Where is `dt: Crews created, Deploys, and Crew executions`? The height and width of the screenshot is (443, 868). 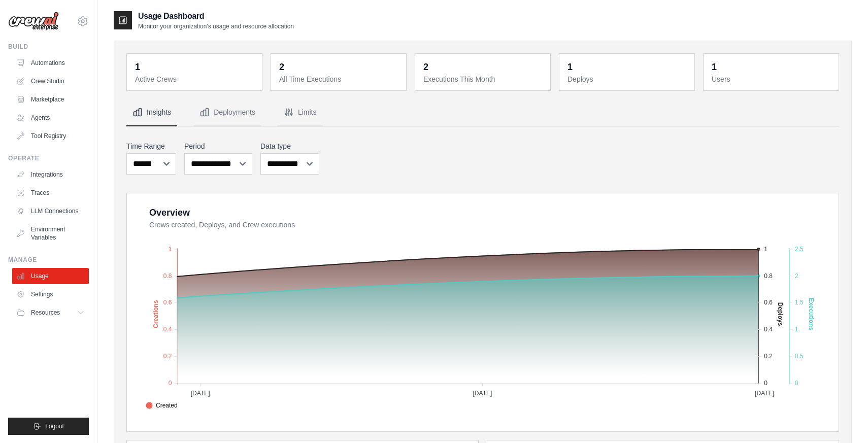
dt: Crews created, Deploys, and Crew executions is located at coordinates (488, 224).